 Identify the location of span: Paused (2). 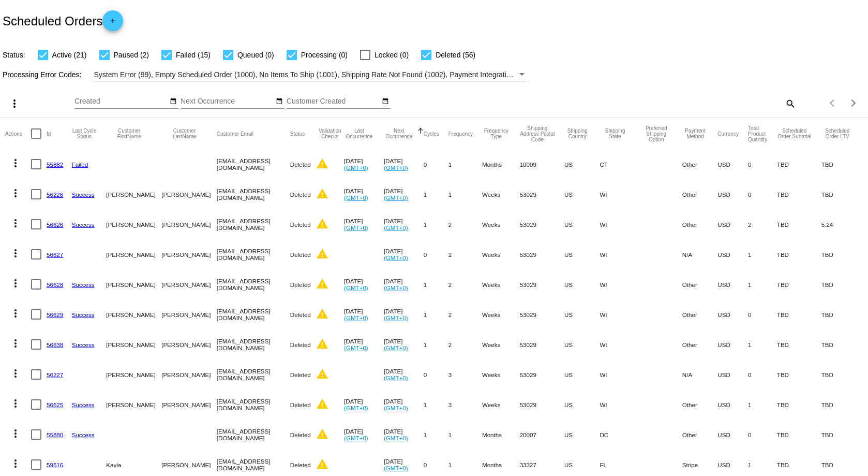
(131, 55).